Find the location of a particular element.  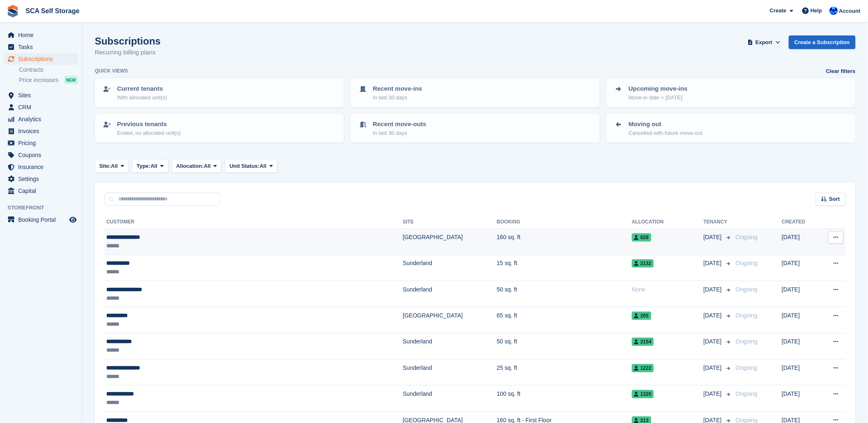

div: NEW is located at coordinates (71, 80).